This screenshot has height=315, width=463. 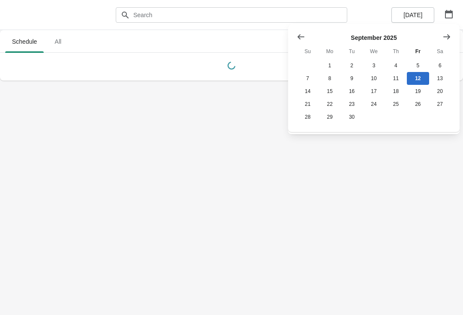 I want to click on input: Search, so click(x=240, y=15).